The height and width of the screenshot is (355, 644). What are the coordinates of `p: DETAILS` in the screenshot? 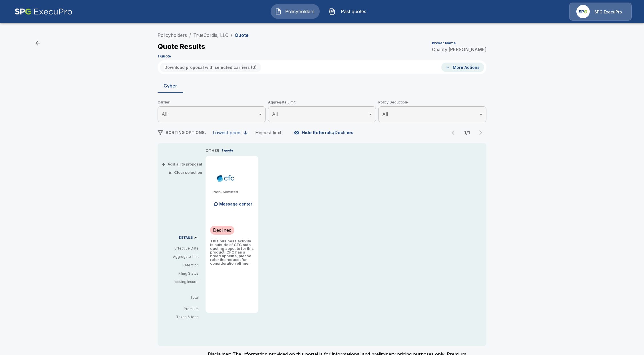 It's located at (186, 237).